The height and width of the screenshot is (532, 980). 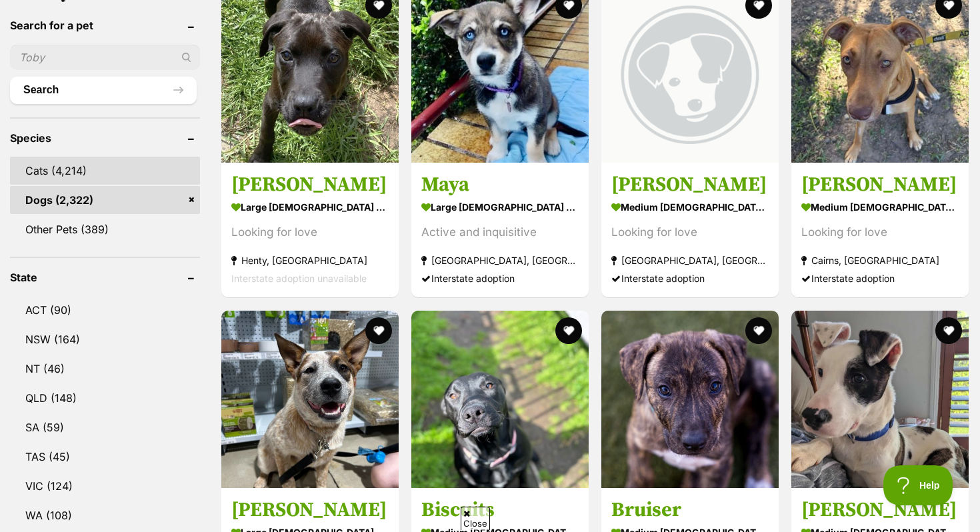 What do you see at coordinates (105, 171) in the screenshot?
I see `a: Cats (4,214)` at bounding box center [105, 171].